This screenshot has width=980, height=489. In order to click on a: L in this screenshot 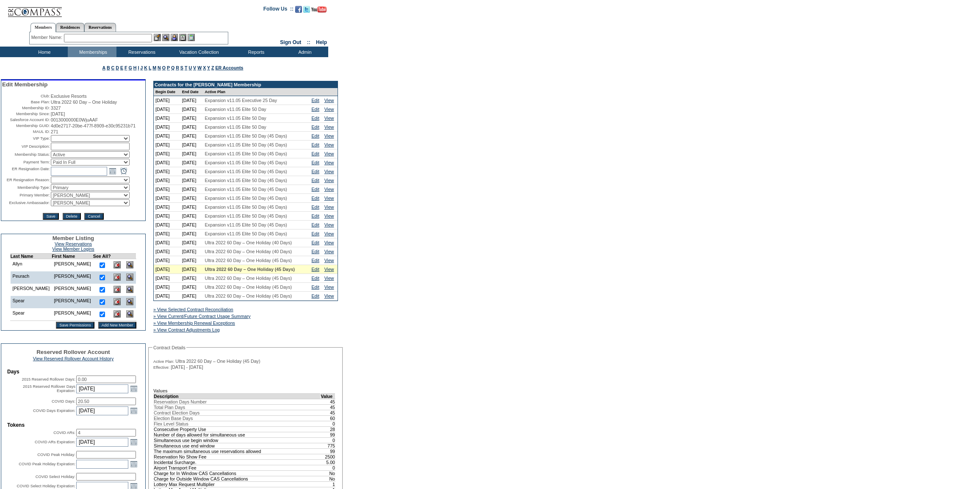, I will do `click(150, 67)`.